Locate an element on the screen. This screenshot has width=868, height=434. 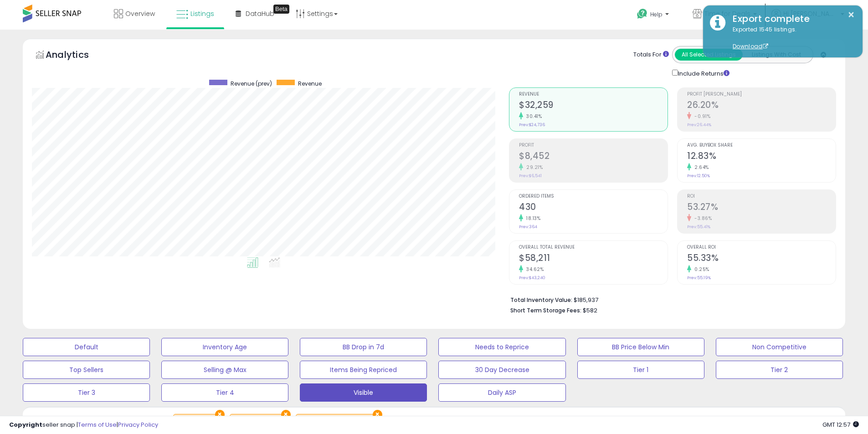
div: Tooltip anchor is located at coordinates (281, 9).